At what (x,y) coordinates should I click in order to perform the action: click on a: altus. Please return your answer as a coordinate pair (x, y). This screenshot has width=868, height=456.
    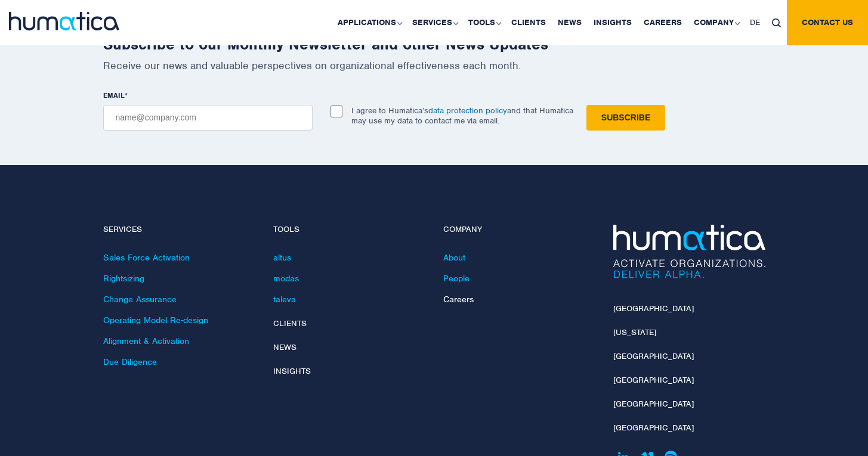
    Looking at the image, I should click on (282, 258).